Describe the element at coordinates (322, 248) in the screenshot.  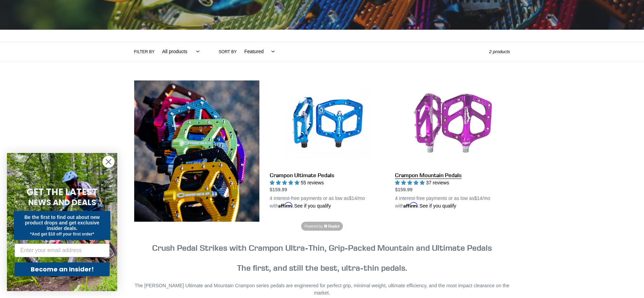
I see `strong: Crush Pedal Strikes with Crampon Ultra-Thin, Grip-Packed Mountain and Ultimate Pedals` at that location.